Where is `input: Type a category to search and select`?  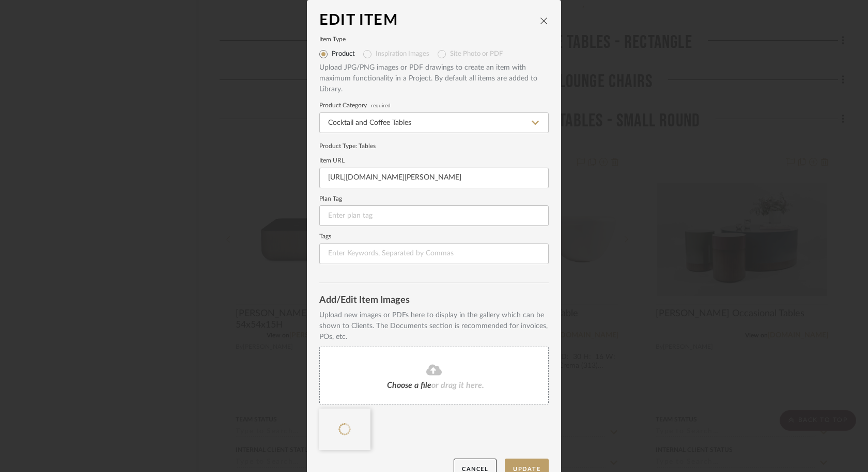 input: Type a category to search and select is located at coordinates (434, 123).